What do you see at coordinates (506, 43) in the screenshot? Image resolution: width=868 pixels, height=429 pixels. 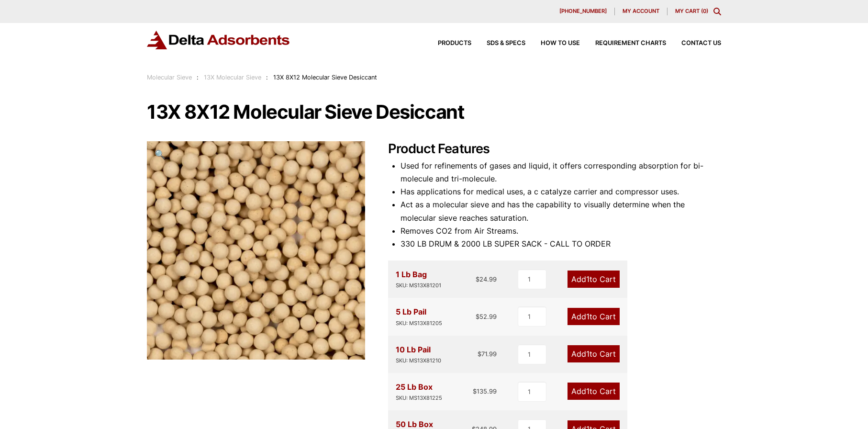 I see `span: SDS & SPECS` at bounding box center [506, 43].